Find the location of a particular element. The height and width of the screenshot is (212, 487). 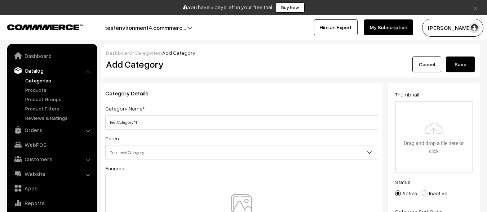

a: WebPOS is located at coordinates (52, 145).